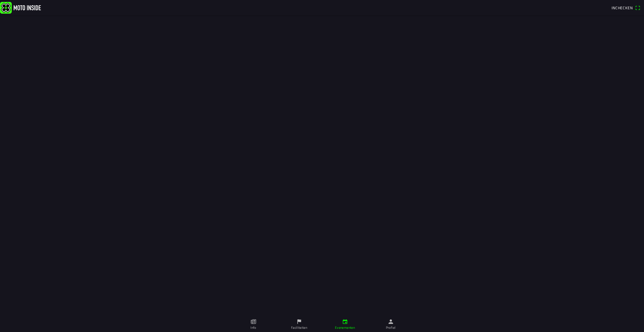  I want to click on ion-label: Faciliteiten, so click(299, 328).